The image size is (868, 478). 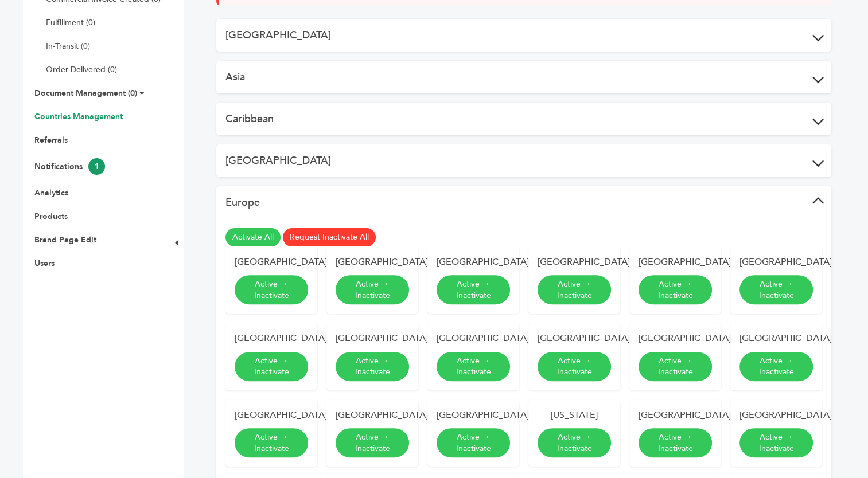 I want to click on a: Document Management (0), so click(x=86, y=93).